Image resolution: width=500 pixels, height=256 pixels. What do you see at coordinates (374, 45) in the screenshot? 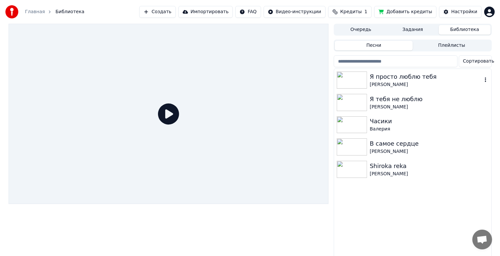
I see `button: Песни` at bounding box center [374, 45].